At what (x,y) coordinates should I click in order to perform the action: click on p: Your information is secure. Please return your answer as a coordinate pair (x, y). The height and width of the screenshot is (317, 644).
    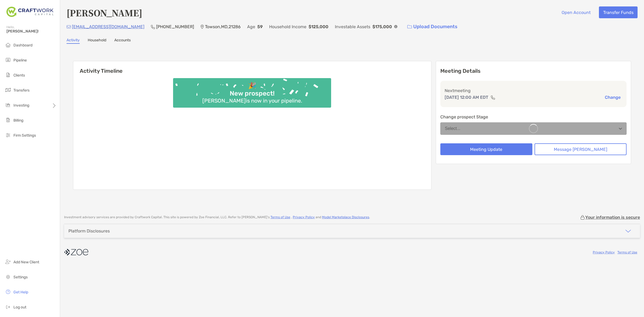
    Looking at the image, I should click on (613, 217).